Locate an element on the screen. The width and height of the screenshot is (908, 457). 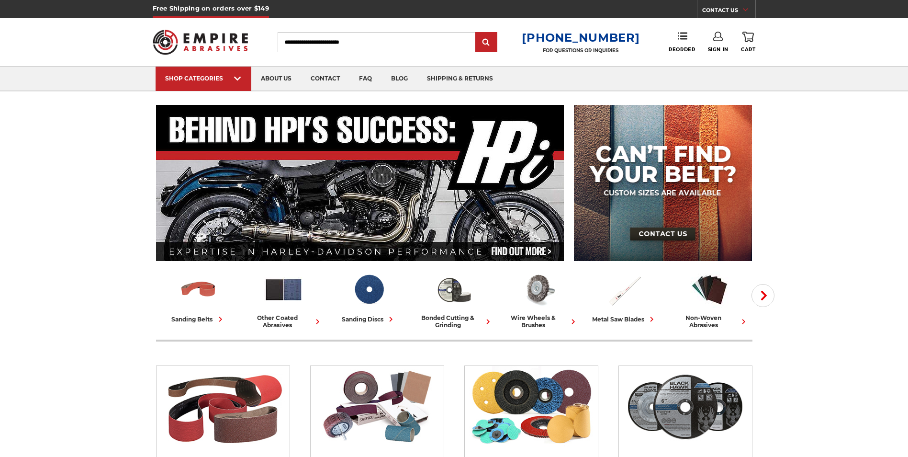
span: Sign In is located at coordinates (718, 49).